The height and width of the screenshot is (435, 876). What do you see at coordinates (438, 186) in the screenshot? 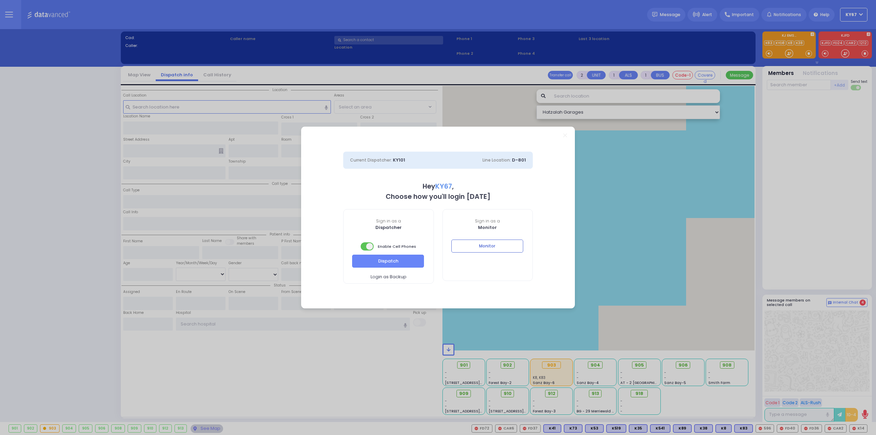
I see `b: Hey ,` at bounding box center [438, 186].